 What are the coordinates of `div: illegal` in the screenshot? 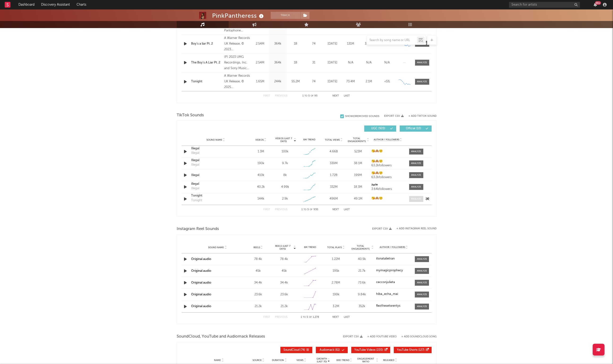 It's located at (215, 184).